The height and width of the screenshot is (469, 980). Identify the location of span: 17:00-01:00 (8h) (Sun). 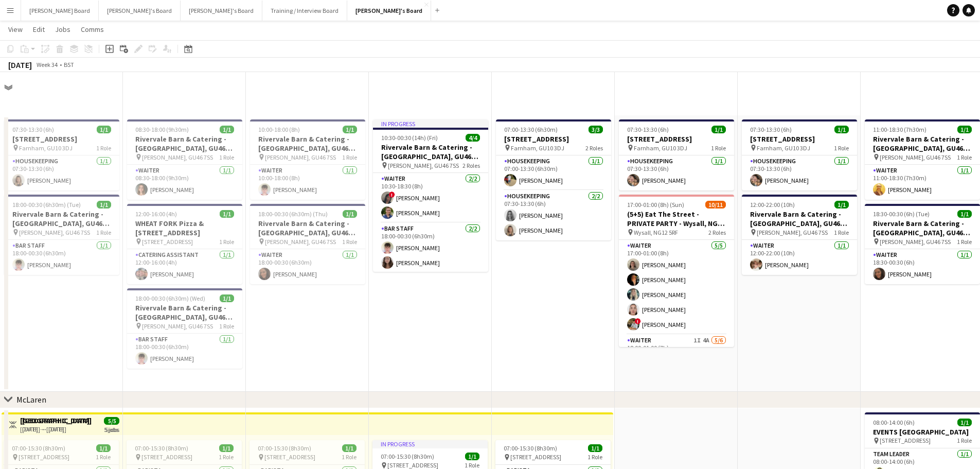
(655, 204).